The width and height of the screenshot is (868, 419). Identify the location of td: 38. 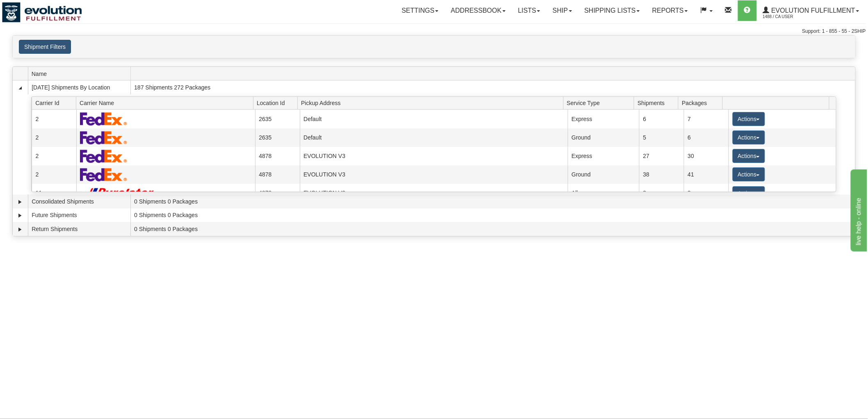
(661, 175).